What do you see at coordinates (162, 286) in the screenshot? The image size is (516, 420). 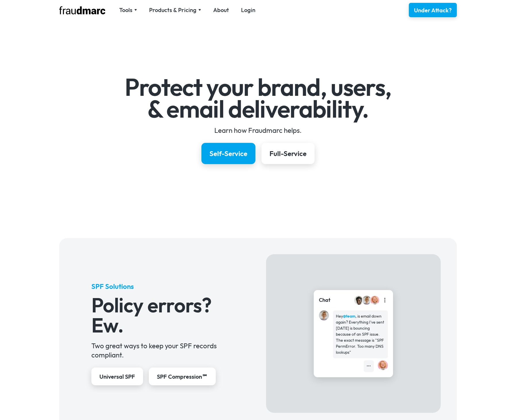 I see `h5: SPF Solutions` at bounding box center [162, 286].